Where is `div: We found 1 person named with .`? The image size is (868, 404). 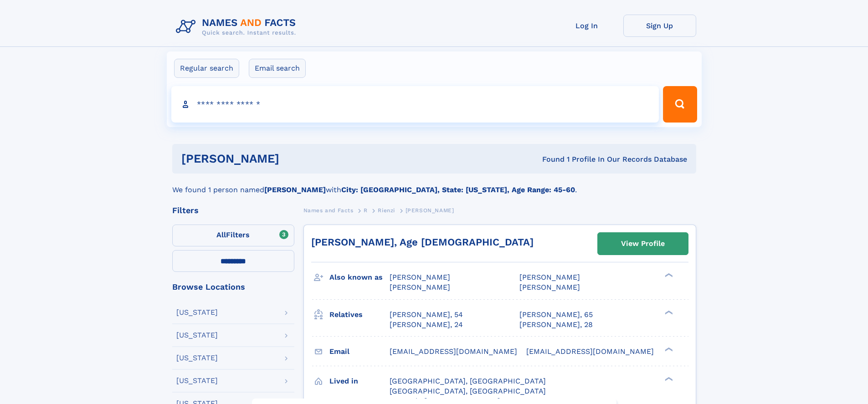
div: We found 1 person named with . is located at coordinates (434, 184).